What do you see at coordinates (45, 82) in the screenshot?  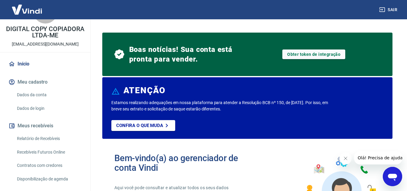 I see `button: Meu cadastro` at bounding box center [45, 82].